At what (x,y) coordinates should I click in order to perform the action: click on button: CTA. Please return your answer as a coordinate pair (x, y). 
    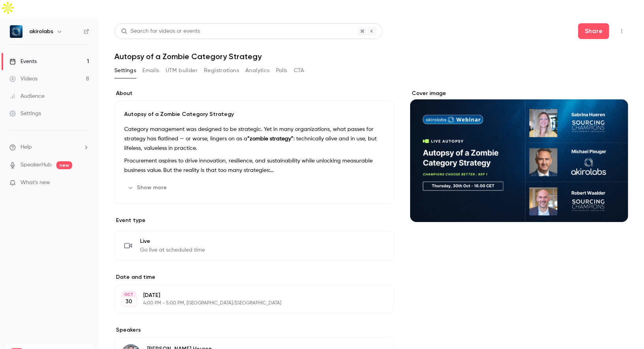
    Looking at the image, I should click on (299, 70).